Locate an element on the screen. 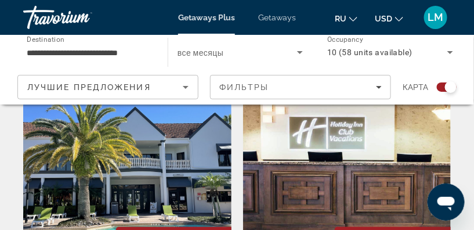 This screenshot has height=230, width=474. span: USD is located at coordinates (383, 19).